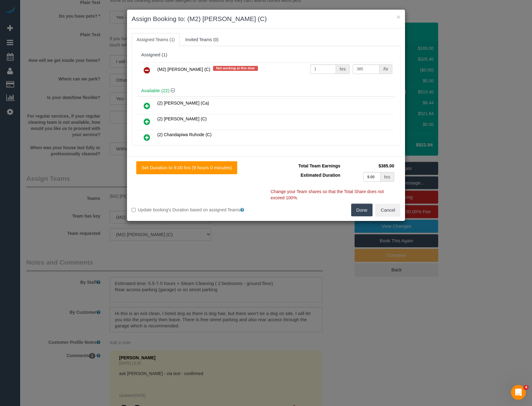 The image size is (532, 406). What do you see at coordinates (196, 210) in the screenshot?
I see `label: Update booking's Duration based on assigned Teams` at bounding box center [196, 210].